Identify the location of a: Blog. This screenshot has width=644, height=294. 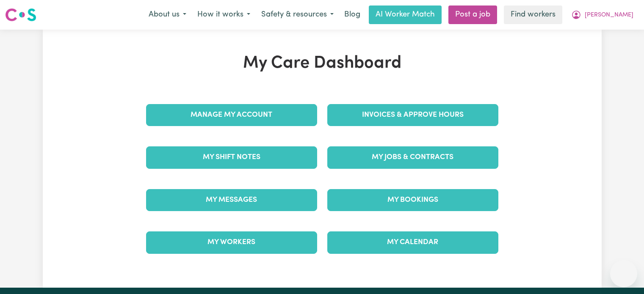
(352, 15).